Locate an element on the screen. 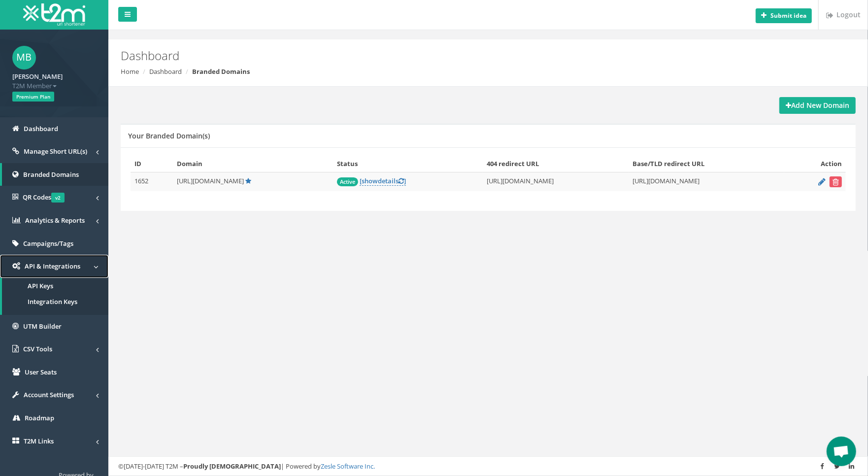 This screenshot has width=868, height=476. th: ID is located at coordinates (152, 163).